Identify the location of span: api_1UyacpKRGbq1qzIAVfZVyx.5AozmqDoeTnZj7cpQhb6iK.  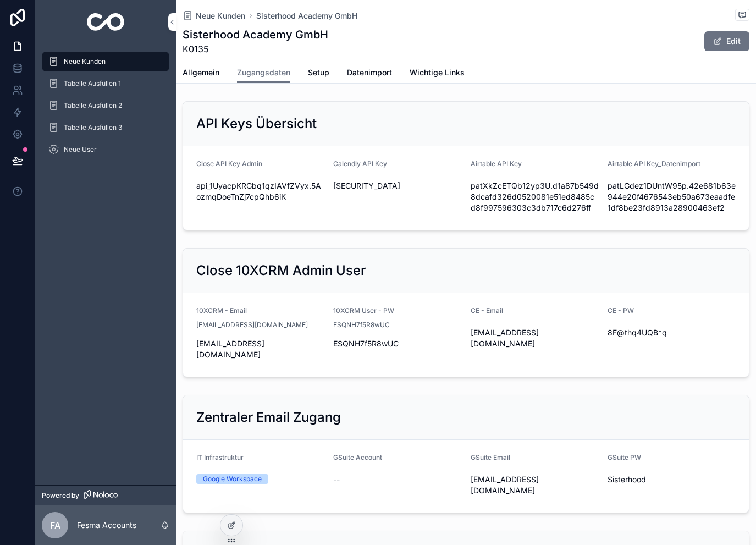
(260, 191).